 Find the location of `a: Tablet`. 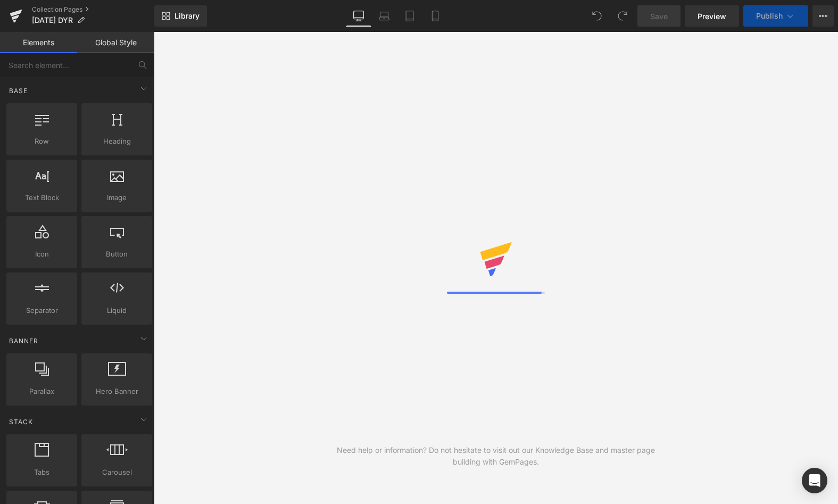

a: Tablet is located at coordinates (410, 16).